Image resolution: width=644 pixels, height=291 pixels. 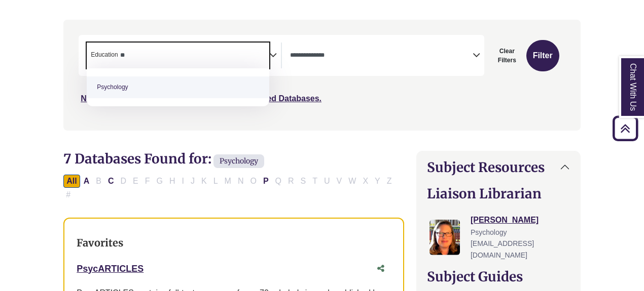 I want to click on div: Alpha-list to filter by first letter of database name, so click(x=229, y=187).